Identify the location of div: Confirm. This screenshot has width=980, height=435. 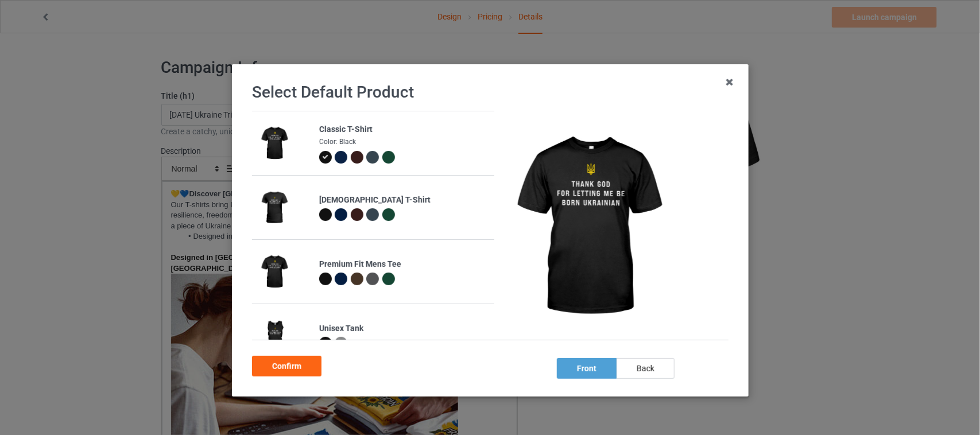
(287, 367).